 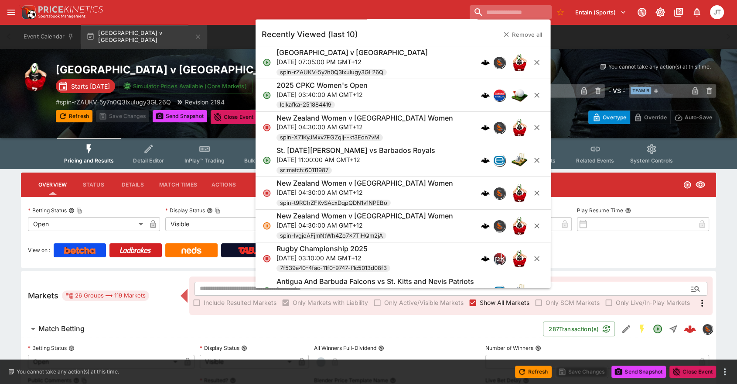 What do you see at coordinates (652, 160) in the screenshot?
I see `span: System Controls` at bounding box center [652, 160].